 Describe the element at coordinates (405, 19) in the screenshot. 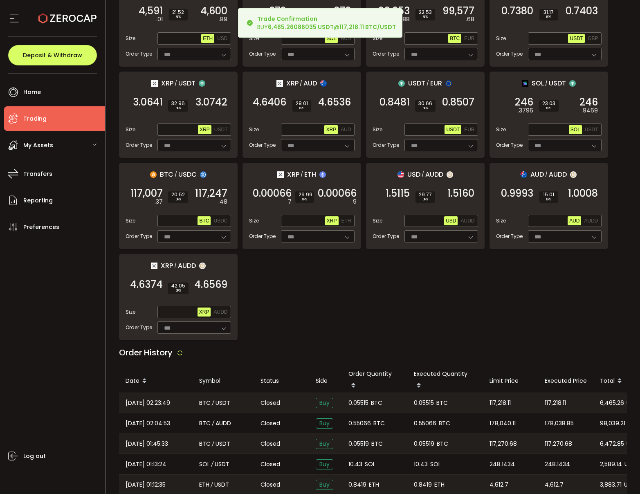

I see `em: .88` at that location.